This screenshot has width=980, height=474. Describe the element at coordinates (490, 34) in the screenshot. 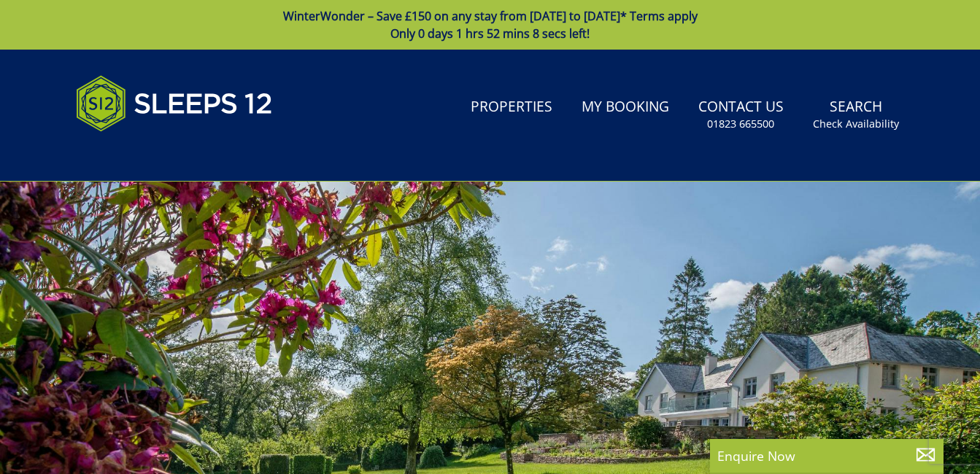

I see `span: Only 0 days 1 hrs 52 mins 8 secs left!` at that location.